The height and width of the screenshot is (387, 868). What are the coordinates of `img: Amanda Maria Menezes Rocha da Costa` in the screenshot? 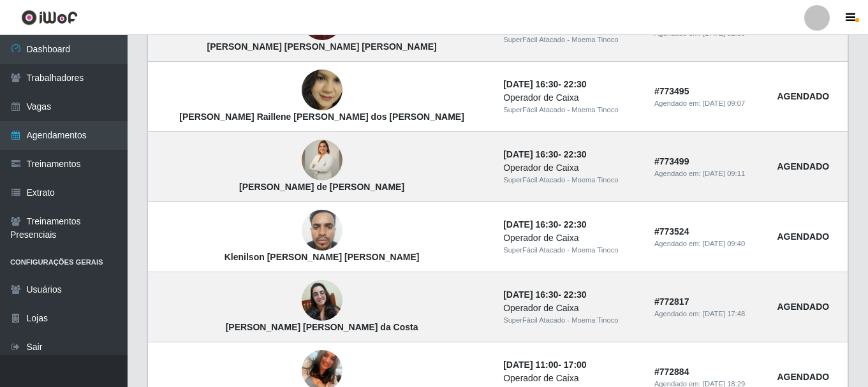 It's located at (322, 300).